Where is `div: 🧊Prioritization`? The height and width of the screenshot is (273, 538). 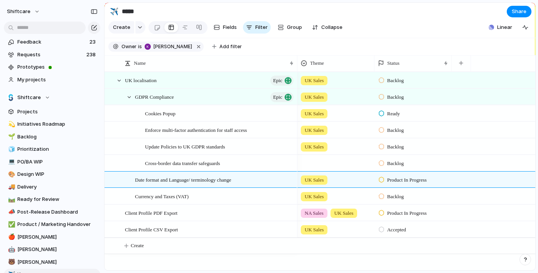
div: 🧊Prioritization is located at coordinates (52, 149).